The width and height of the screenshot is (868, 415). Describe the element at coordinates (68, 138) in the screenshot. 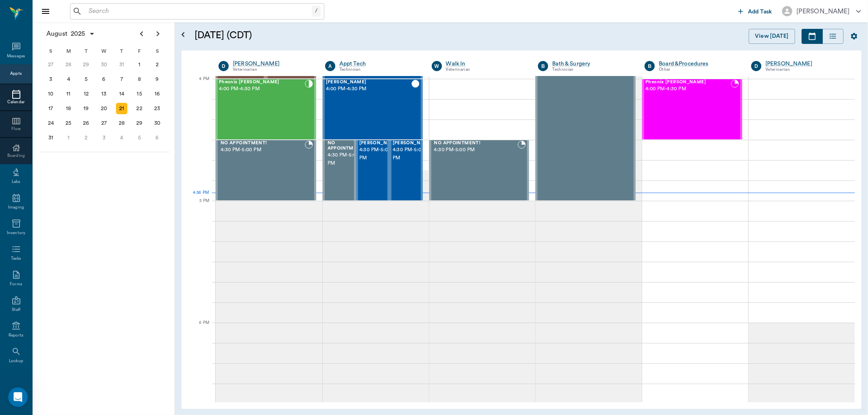

I see `div: Monday, September 1, 2025` at that location.